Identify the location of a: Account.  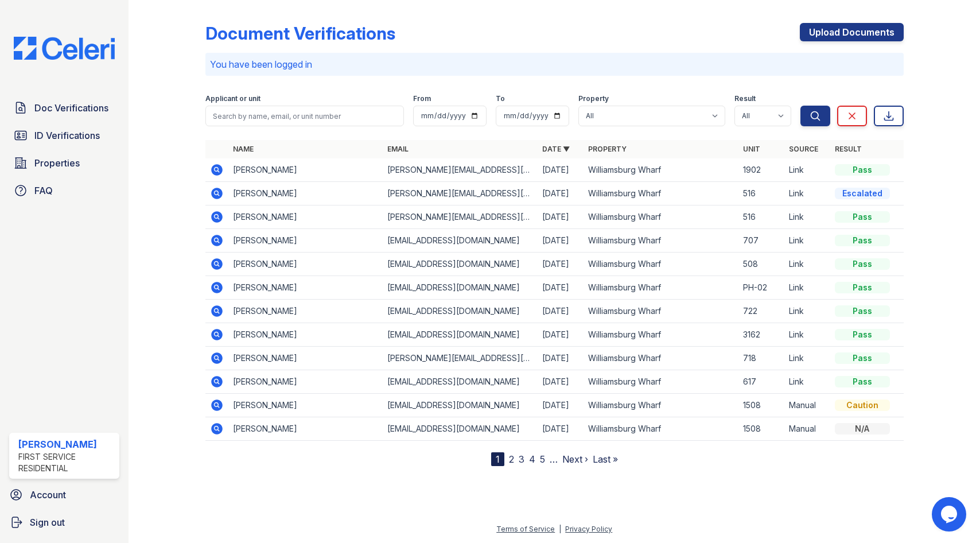
(64, 495).